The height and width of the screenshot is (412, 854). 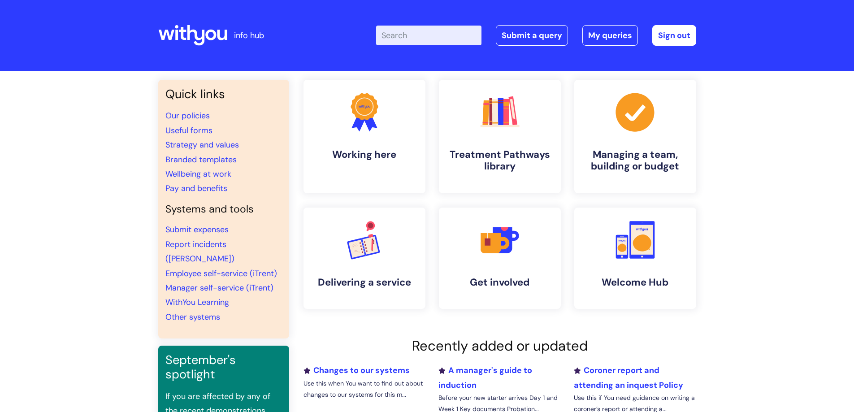 I want to click on a: Strategy and values, so click(x=202, y=145).